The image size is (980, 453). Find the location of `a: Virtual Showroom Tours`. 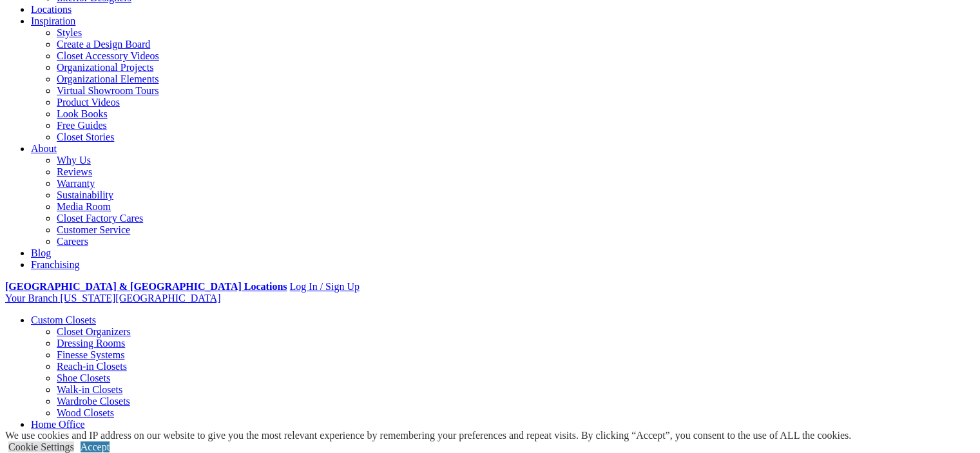

a: Virtual Showroom Tours is located at coordinates (108, 90).